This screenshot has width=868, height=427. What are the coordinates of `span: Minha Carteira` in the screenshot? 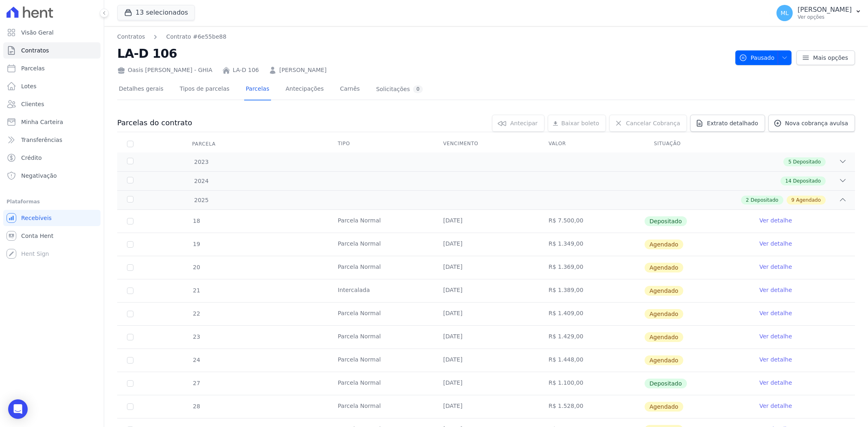 It's located at (42, 122).